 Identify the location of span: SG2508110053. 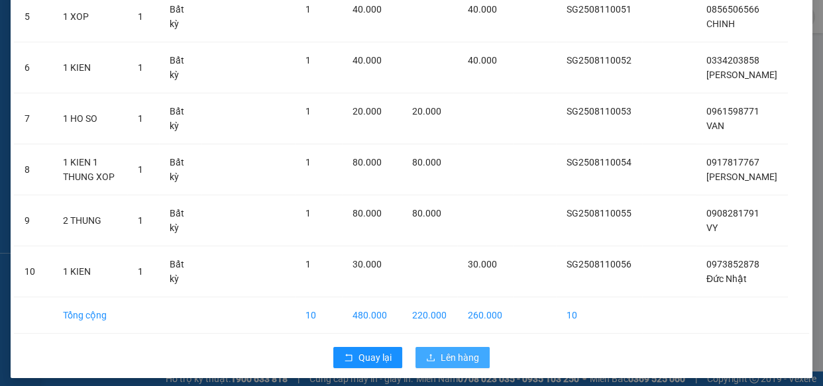
(599, 111).